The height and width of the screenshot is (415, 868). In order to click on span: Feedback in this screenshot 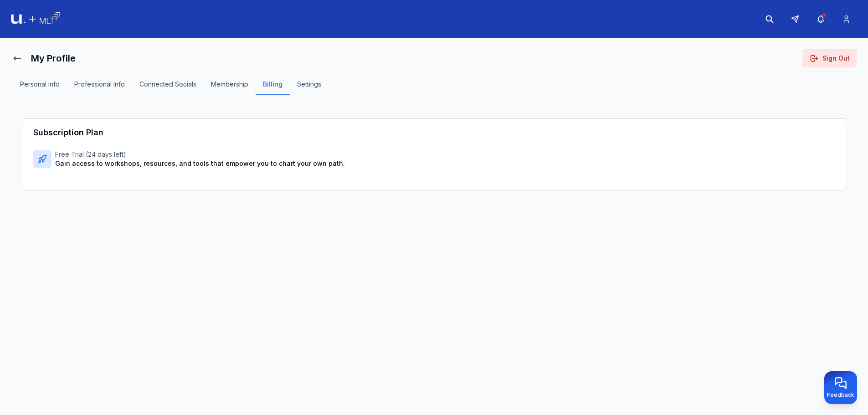, I will do `click(840, 395)`.